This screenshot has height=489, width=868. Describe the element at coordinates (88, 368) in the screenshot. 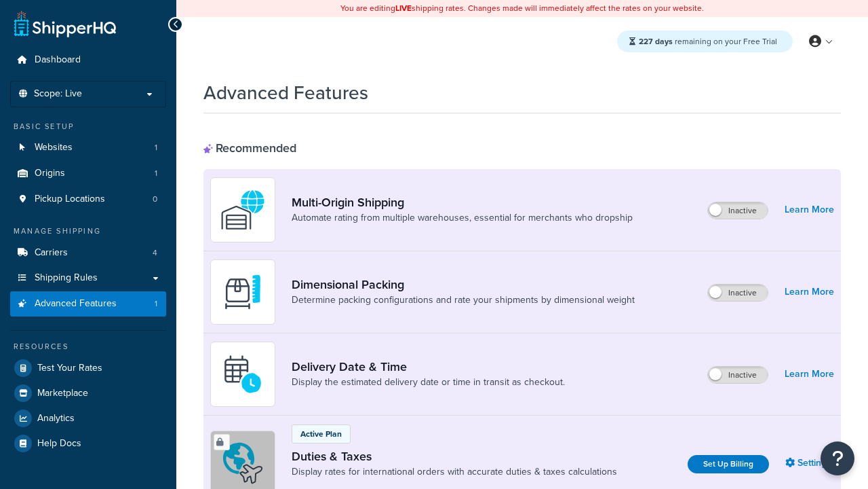

I see `li: Test Your Rates` at that location.